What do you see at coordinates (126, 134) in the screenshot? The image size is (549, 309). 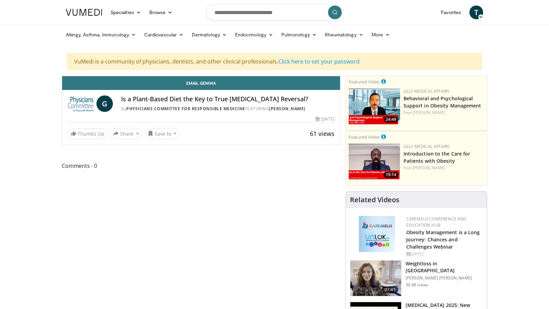 I see `button: Share` at bounding box center [126, 134].